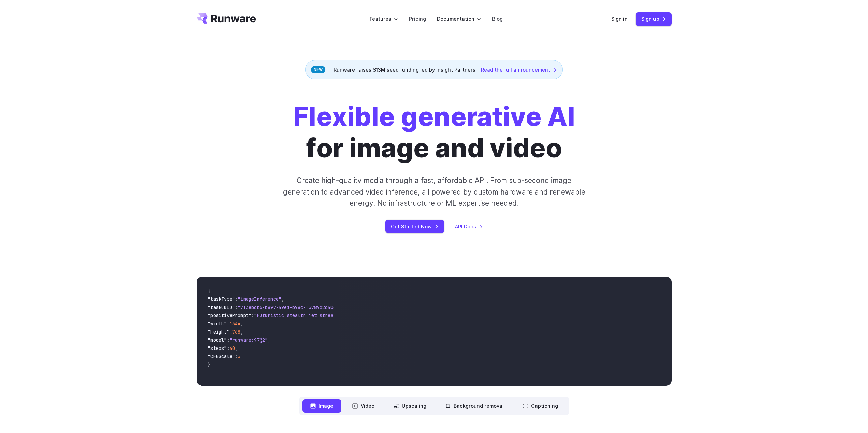 The height and width of the screenshot is (433, 868). What do you see at coordinates (519, 69) in the screenshot?
I see `a: Read the full announcement` at bounding box center [519, 69].